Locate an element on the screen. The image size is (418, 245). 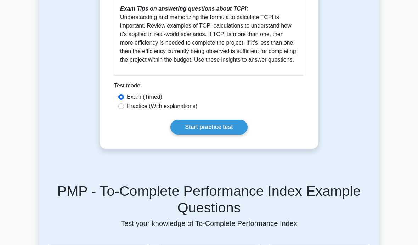
i: Exam Tips on answering questions about TCPI: is located at coordinates (184, 8).